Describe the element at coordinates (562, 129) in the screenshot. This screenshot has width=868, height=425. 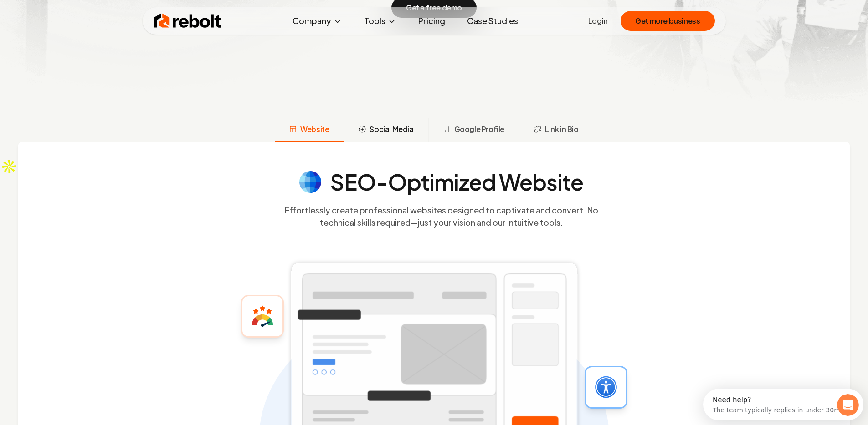
I see `span: Link in Bio` at that location.